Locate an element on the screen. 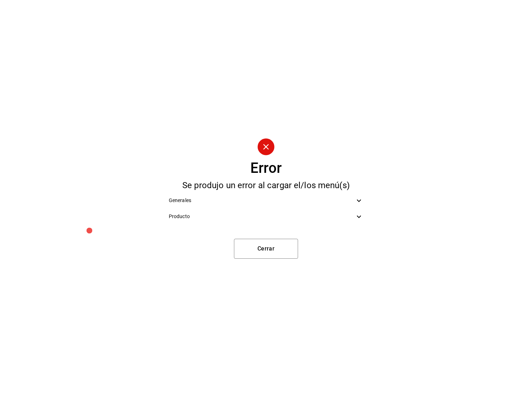  div: Generales is located at coordinates (266, 200).